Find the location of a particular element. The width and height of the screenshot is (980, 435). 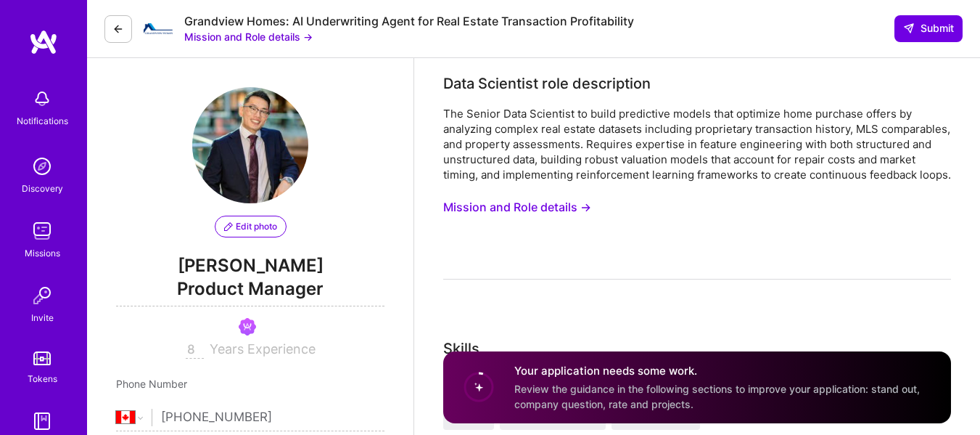

span: Years Experience is located at coordinates (263, 349).